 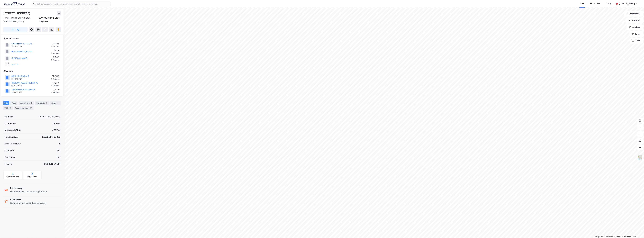 What do you see at coordinates (598, 237) in the screenshot?
I see `a: Mapbox` at bounding box center [598, 237].